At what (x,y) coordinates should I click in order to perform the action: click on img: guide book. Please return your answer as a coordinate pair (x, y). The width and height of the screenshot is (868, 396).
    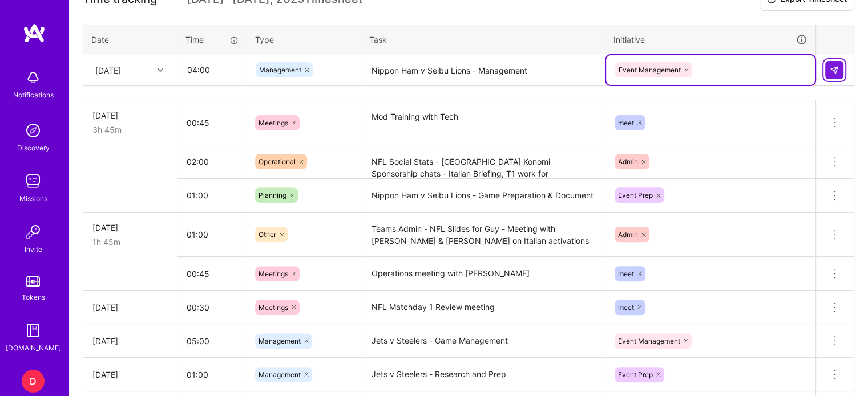
    Looking at the image, I should click on (33, 330).